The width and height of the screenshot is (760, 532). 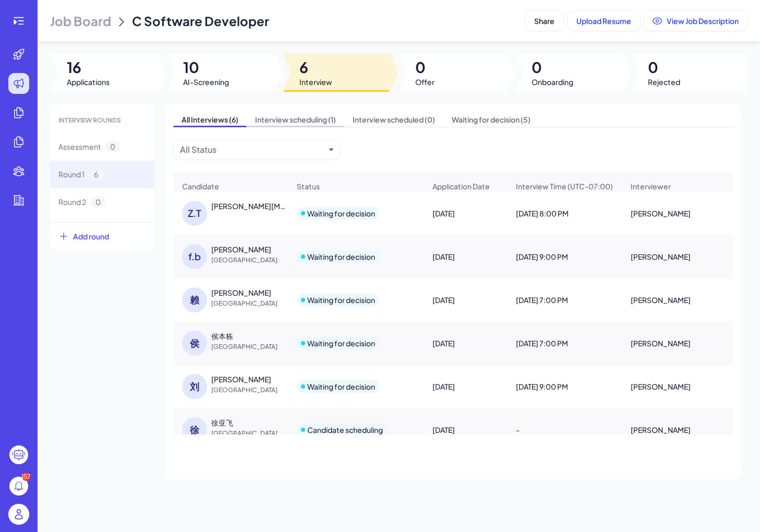 What do you see at coordinates (253, 150) in the screenshot?
I see `button: All Status` at bounding box center [253, 150].